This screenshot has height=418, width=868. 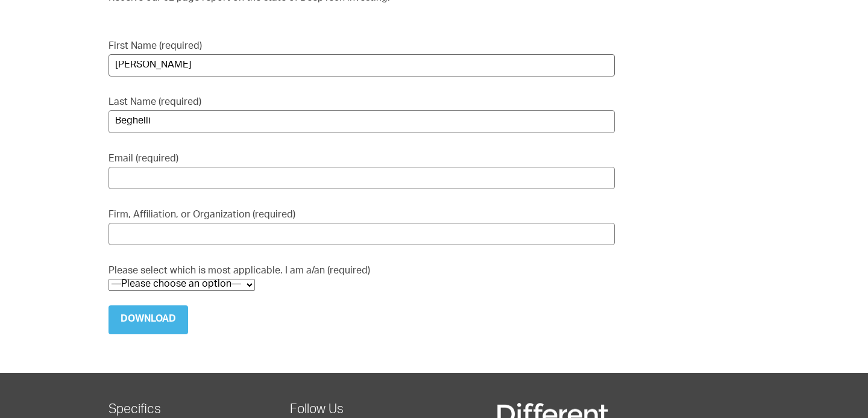 I want to click on input: Last Name (required), so click(x=362, y=121).